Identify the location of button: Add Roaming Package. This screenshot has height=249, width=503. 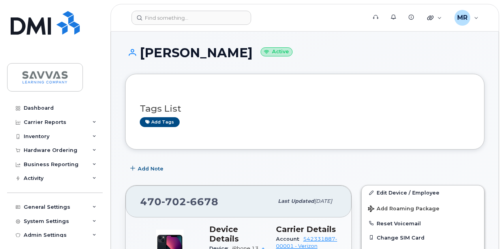
(423, 208).